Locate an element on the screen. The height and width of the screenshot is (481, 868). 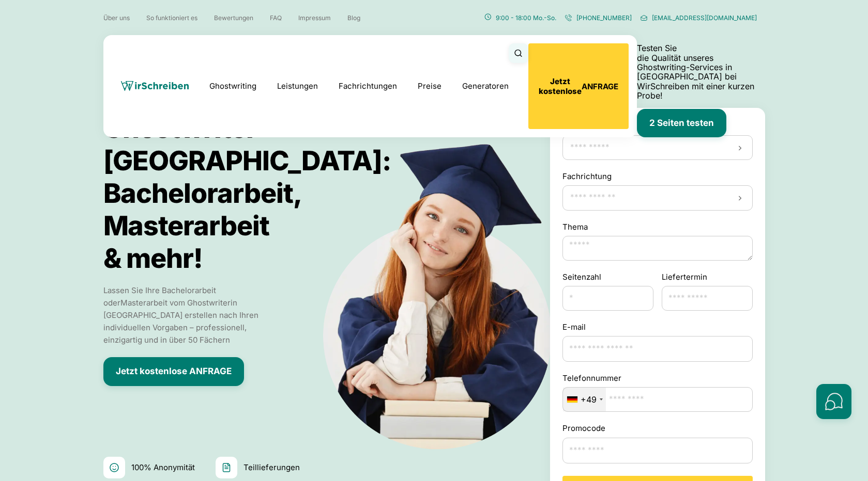
a: Leistungen is located at coordinates (297, 87).